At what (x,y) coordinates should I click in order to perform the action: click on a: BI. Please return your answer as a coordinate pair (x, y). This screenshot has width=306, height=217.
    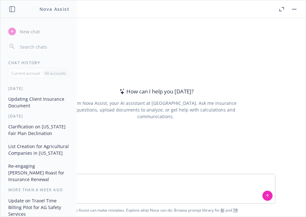
    Looking at the image, I should click on (222, 210).